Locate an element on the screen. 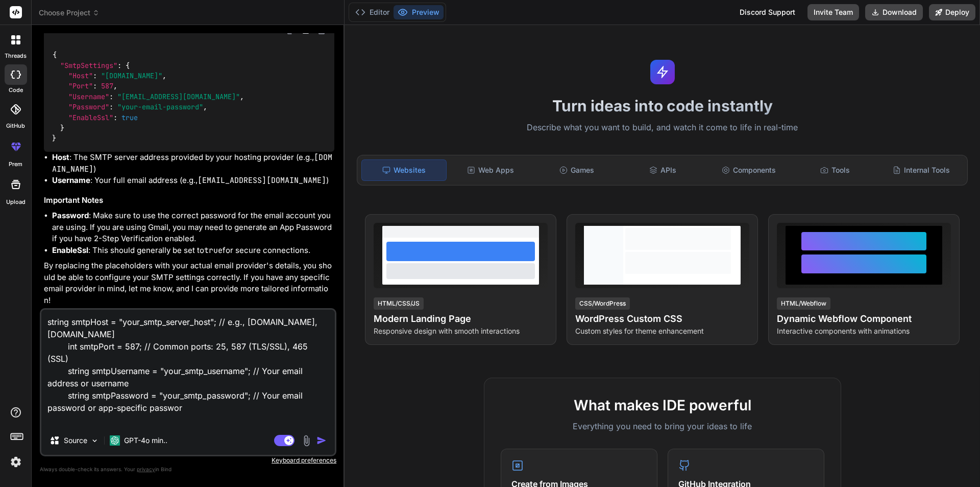  div: HTML/CSS/JS is located at coordinates (398, 303).